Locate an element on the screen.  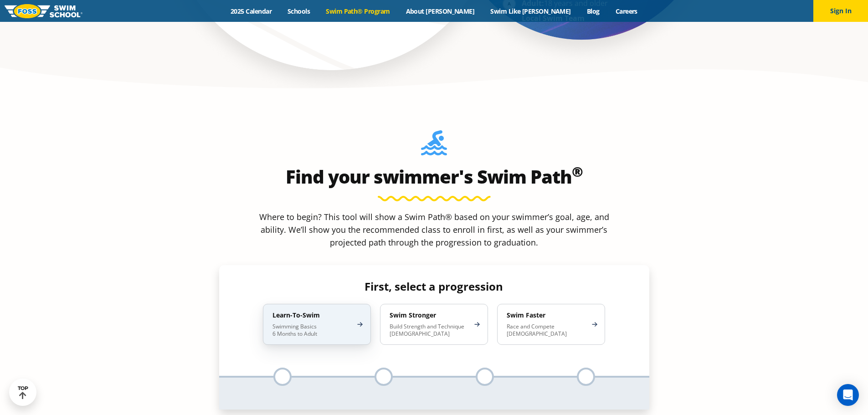
img: Foss-Location-Swimming-Pool-Person.svg is located at coordinates (434, 146).